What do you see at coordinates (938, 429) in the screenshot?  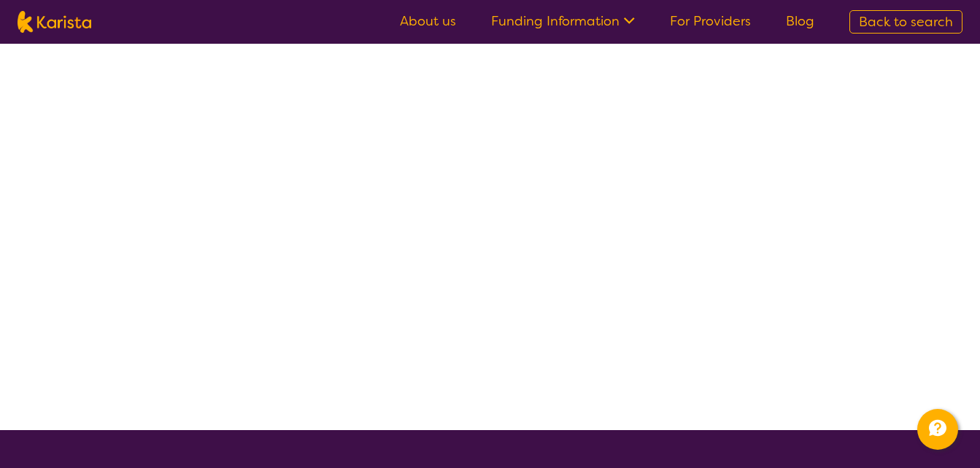 I see `button: Channel Menu` at bounding box center [938, 429].